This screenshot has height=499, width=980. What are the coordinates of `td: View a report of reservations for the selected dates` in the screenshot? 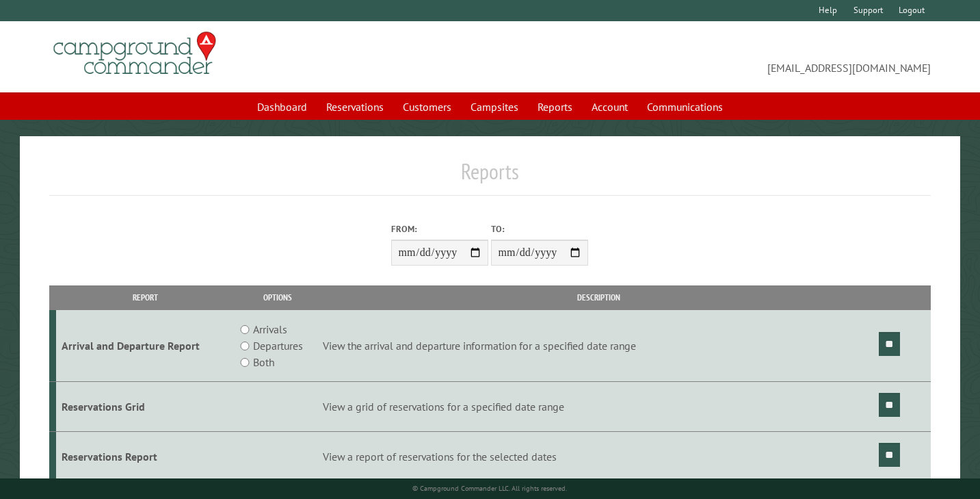 It's located at (599, 456).